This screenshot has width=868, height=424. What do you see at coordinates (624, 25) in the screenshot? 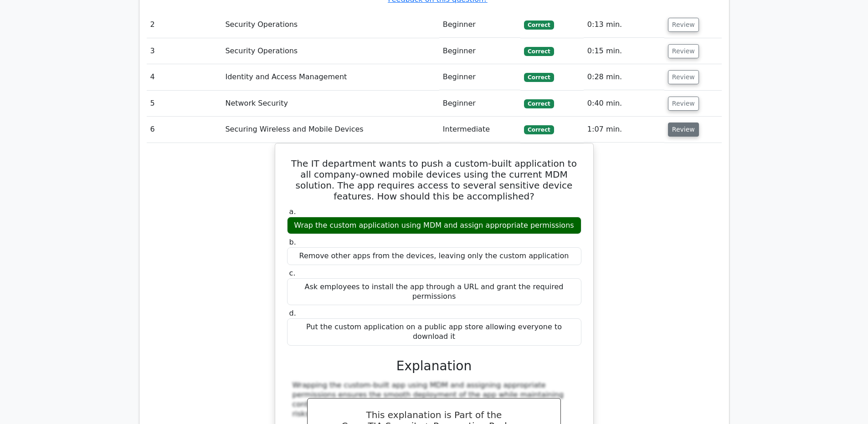
I see `td: 0:13 min.` at bounding box center [624, 25].